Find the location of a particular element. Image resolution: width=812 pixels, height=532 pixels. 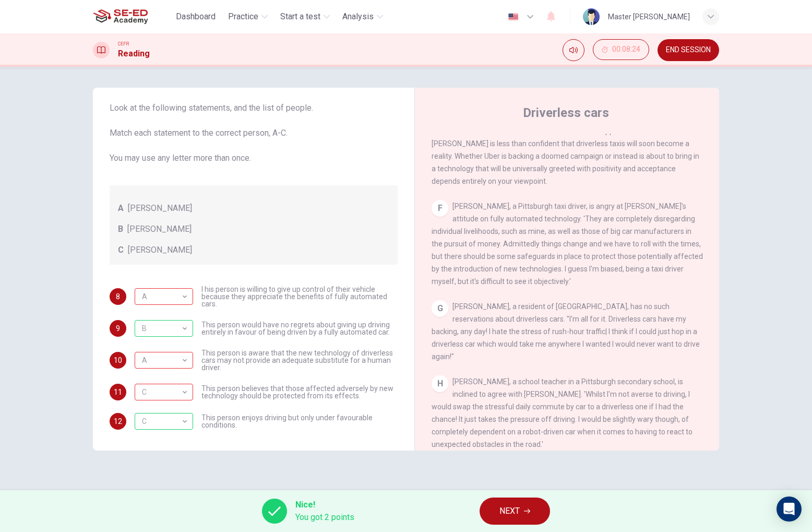

a: Dashboard is located at coordinates (196, 17).